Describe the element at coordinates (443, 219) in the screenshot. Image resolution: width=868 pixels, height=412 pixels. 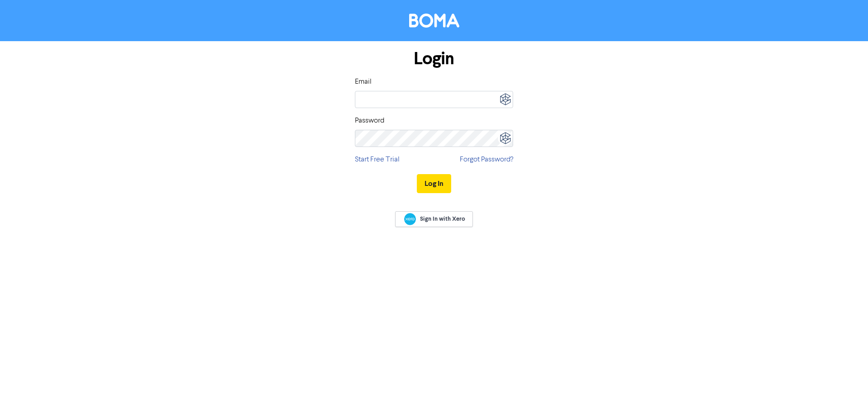
I see `span: Sign In with Xero` at that location.